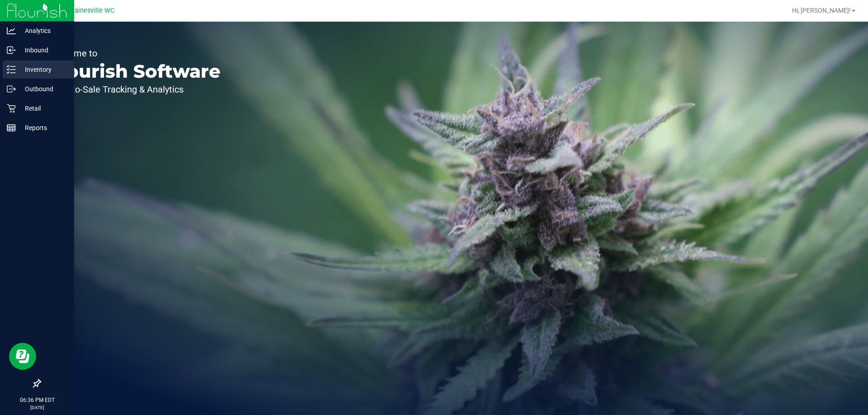 Image resolution: width=868 pixels, height=415 pixels. What do you see at coordinates (37, 400) in the screenshot?
I see `p: 06:36 PM EDT` at bounding box center [37, 400].